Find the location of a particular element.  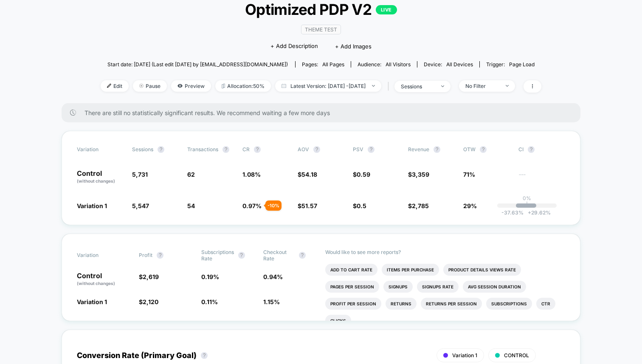

span: 1.15 % is located at coordinates (271, 301).